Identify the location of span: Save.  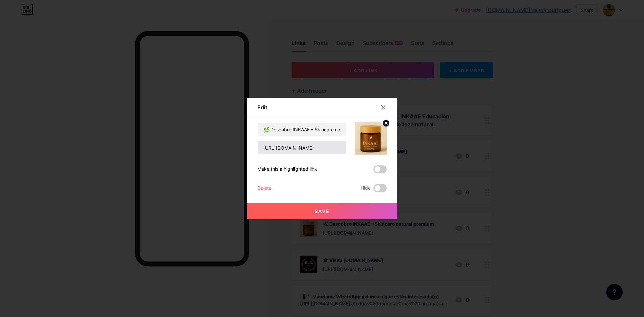
(322, 211).